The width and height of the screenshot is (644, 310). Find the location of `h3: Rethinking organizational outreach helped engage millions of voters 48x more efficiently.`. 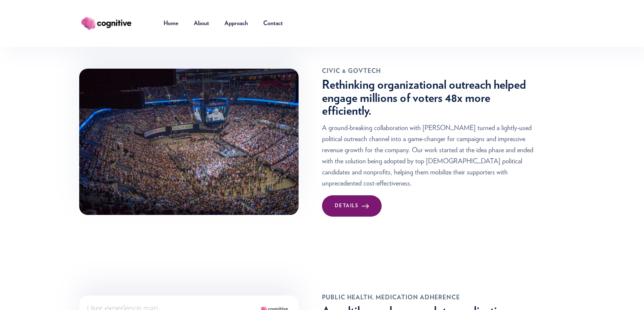

h3: Rethinking organizational outreach helped engage millions of voters 48x more efficiently. is located at coordinates (432, 98).